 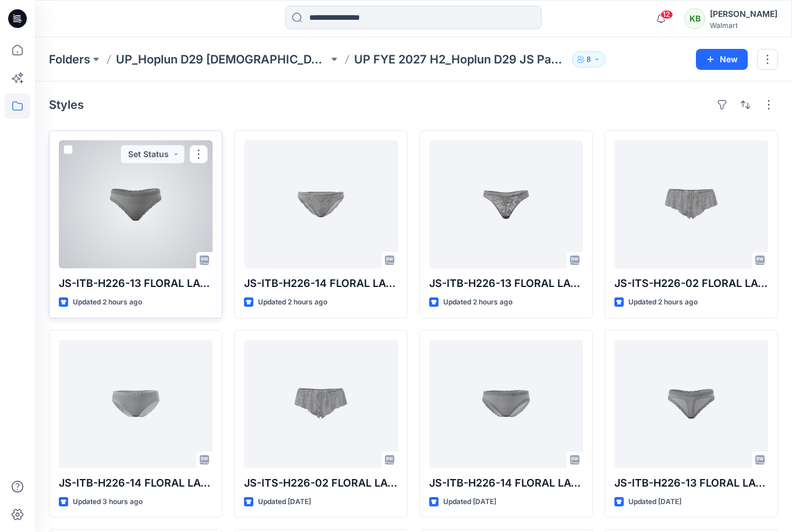 What do you see at coordinates (506, 205) in the screenshot?
I see `a: JS-ITB-H226-13 FLORAL LACE THONG 3PK - LACE` at bounding box center [506, 205].